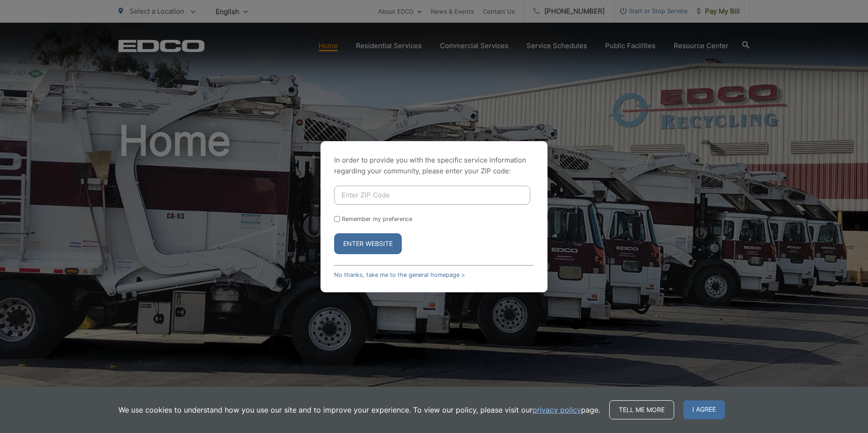  Describe the element at coordinates (399, 275) in the screenshot. I see `a: No thanks, take me to the general homepage >` at that location.